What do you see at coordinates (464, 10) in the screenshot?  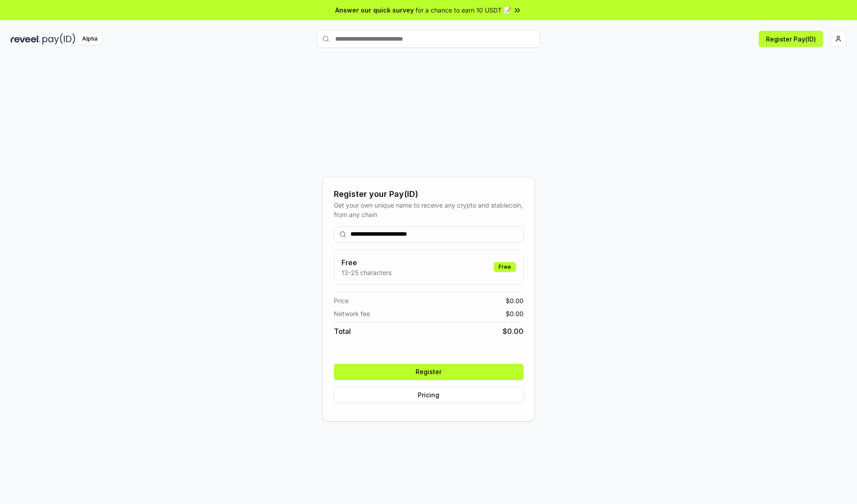 I see `span: for a chance to earn 10 USDT 📝` at bounding box center [464, 10].